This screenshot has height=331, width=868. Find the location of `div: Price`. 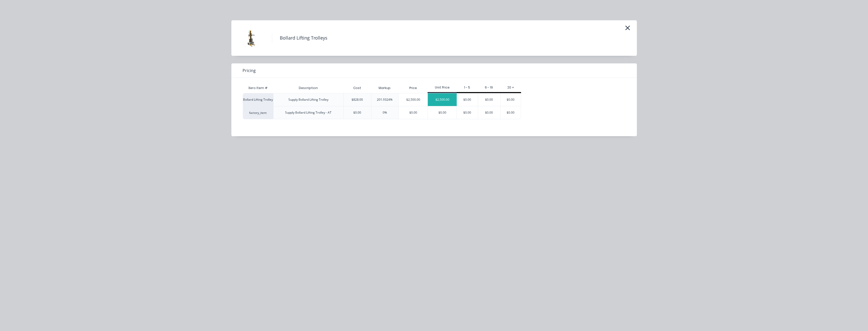

div: Price is located at coordinates (413, 88).